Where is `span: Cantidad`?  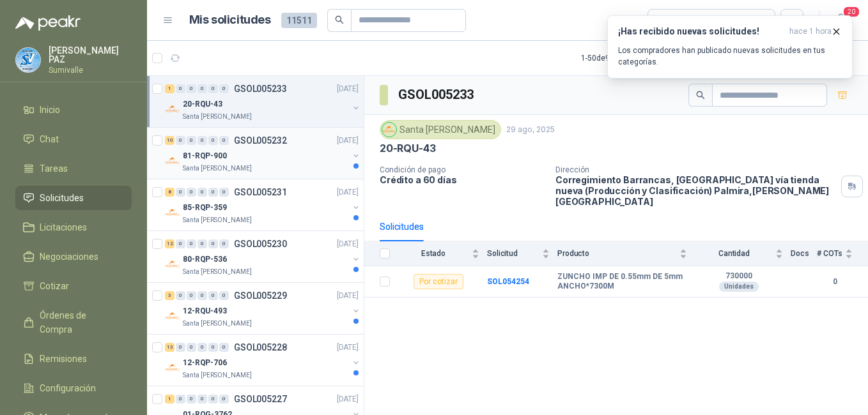
span: Cantidad is located at coordinates (734, 254).